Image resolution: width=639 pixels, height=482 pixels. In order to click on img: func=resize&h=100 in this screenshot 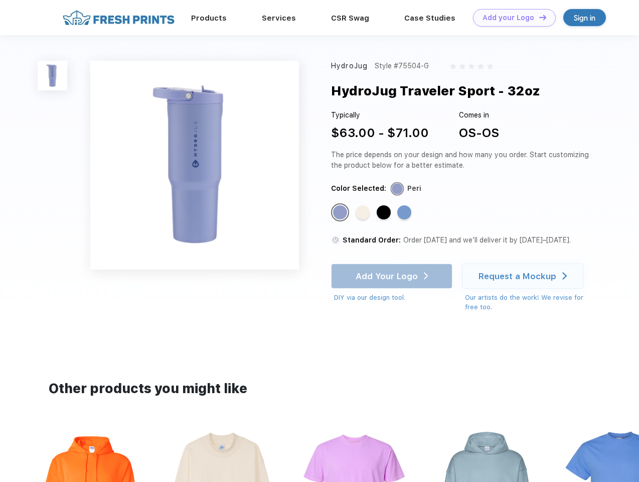, I will do `click(52, 75)`.